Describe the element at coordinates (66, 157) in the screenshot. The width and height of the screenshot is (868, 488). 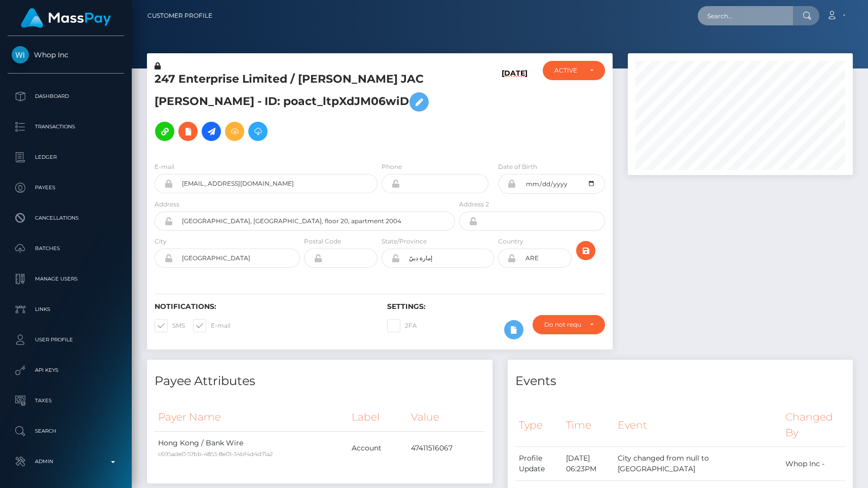
I see `a: Ledger` at that location.